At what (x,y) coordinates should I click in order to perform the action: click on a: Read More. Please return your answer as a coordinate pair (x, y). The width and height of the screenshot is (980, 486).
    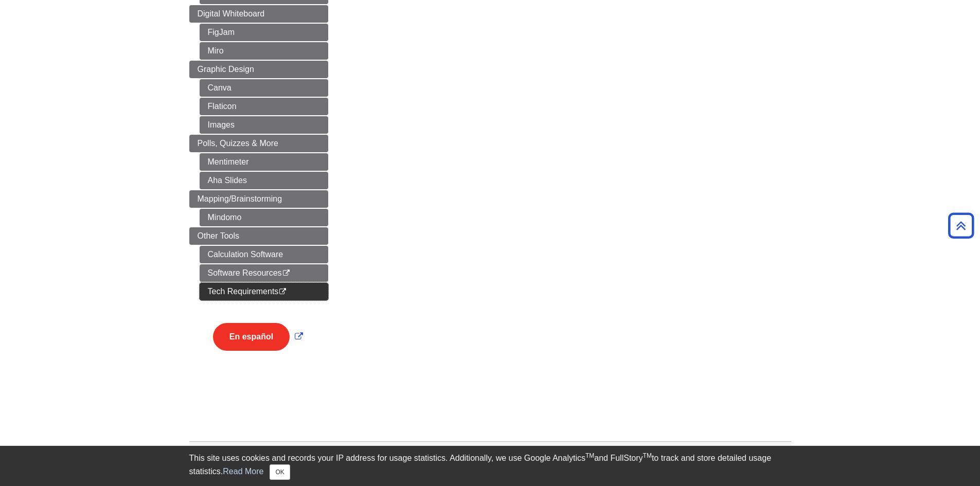
    Looking at the image, I should click on (242, 471).